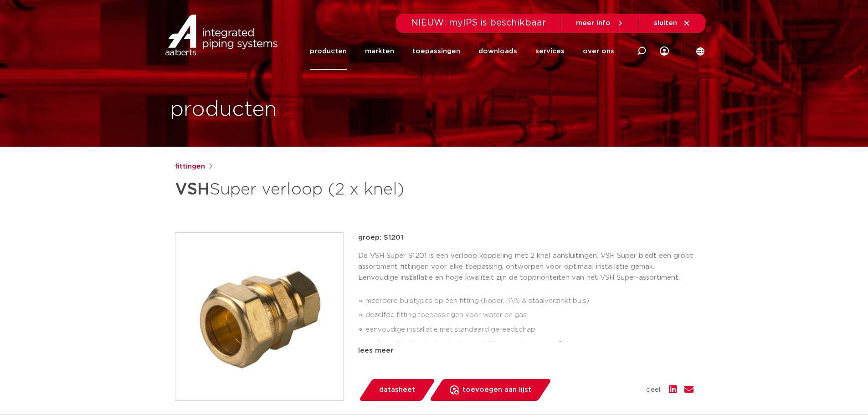 The image size is (868, 415). I want to click on h1: producten, so click(223, 110).